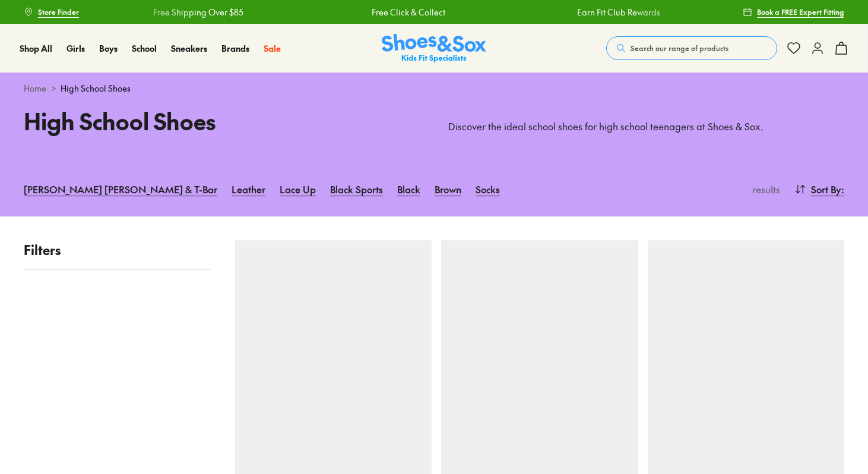  Describe the element at coordinates (297, 189) in the screenshot. I see `a: Lace Up` at that location.